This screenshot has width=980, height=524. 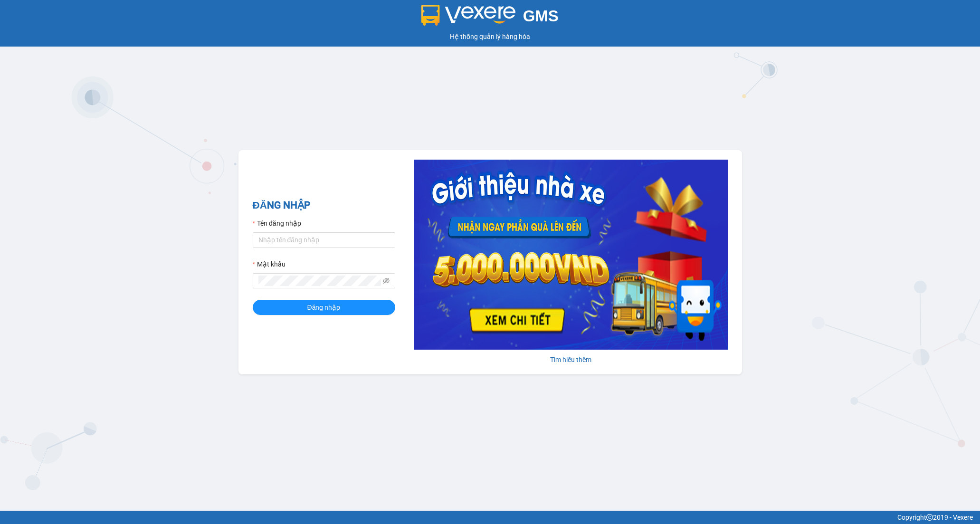 I want to click on span: eye-invisible, so click(x=386, y=281).